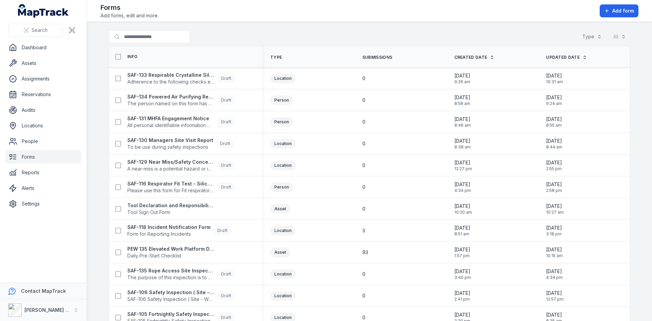  What do you see at coordinates (181, 122) in the screenshot?
I see `a: SAF-131 MHFA Engagement NoticeAll personal identifiable information must be anonymised. This form...` at bounding box center [181, 122].